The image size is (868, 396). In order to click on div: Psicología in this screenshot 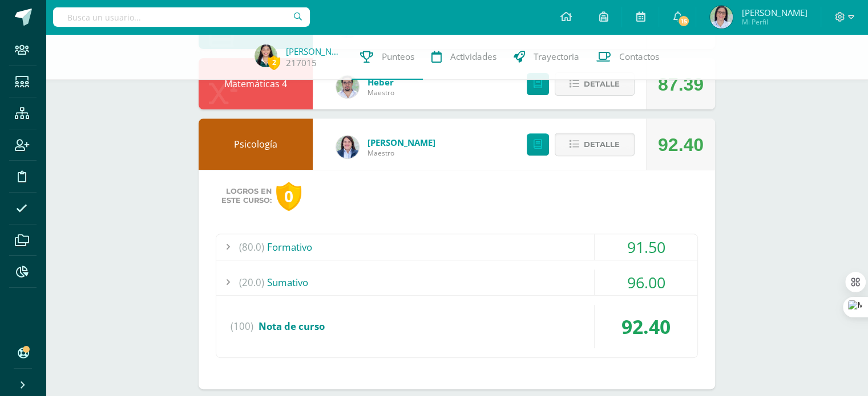, I will do `click(256, 144)`.